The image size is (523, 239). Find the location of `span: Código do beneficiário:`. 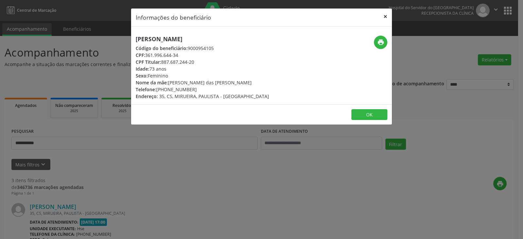

span: Código do beneficiário: is located at coordinates (161, 48).